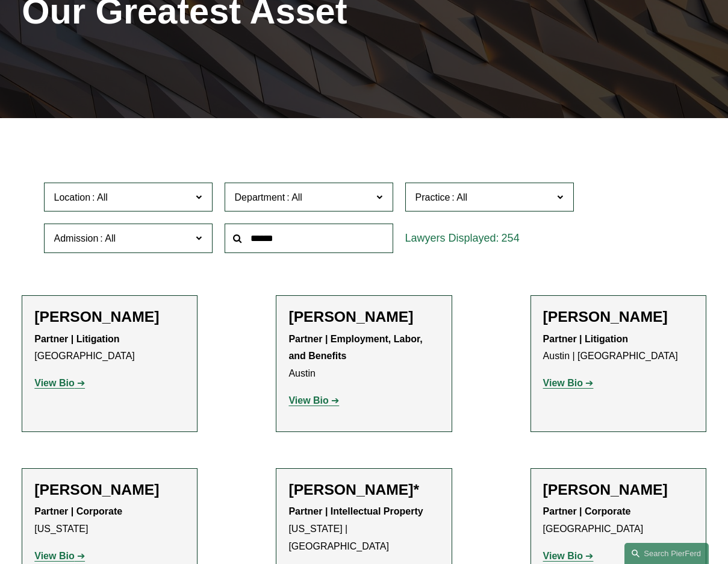  I want to click on a: Search this site, so click(666, 553).